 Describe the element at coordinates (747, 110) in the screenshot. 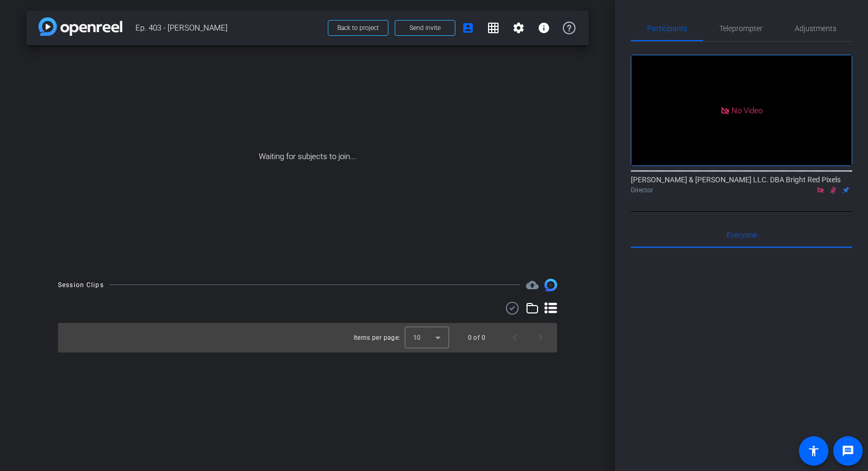

I see `span: No Video` at that location.